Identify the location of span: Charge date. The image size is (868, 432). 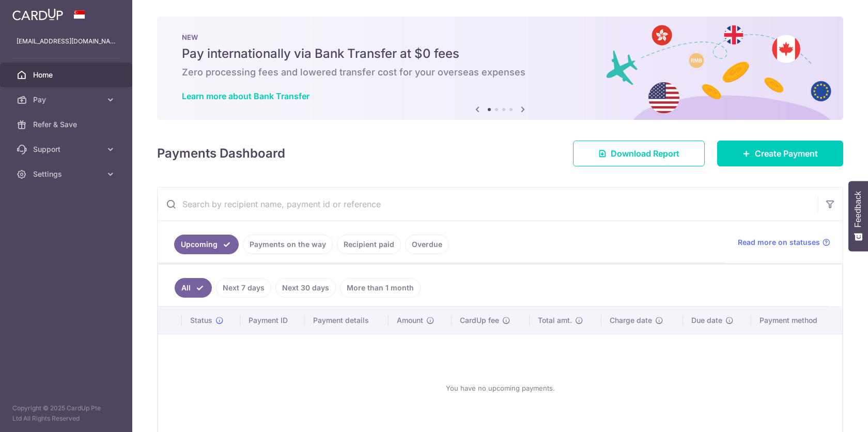
(631, 320).